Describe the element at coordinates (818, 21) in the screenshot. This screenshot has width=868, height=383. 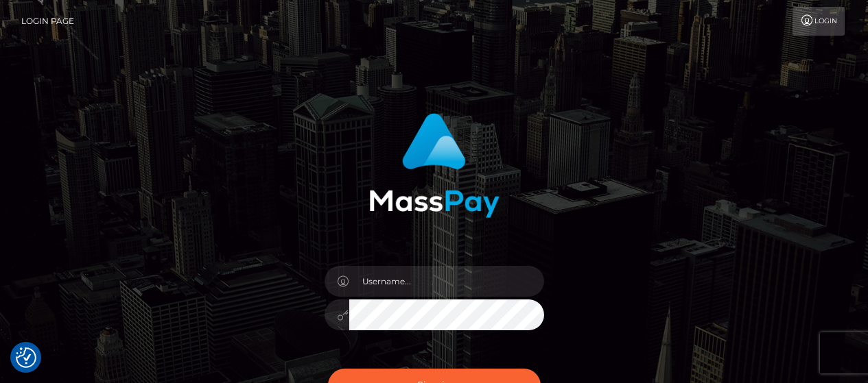
I see `a: Login` at that location.